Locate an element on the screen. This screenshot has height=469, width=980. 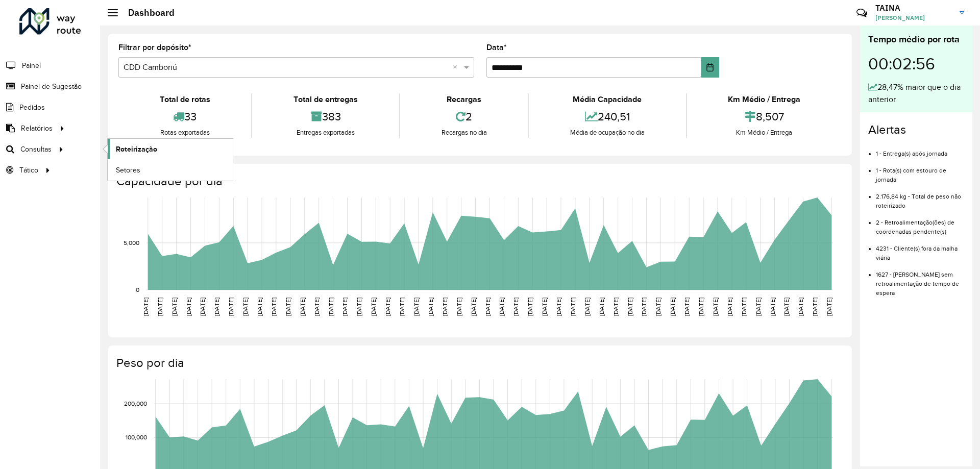
span: Tático is located at coordinates (28, 170).